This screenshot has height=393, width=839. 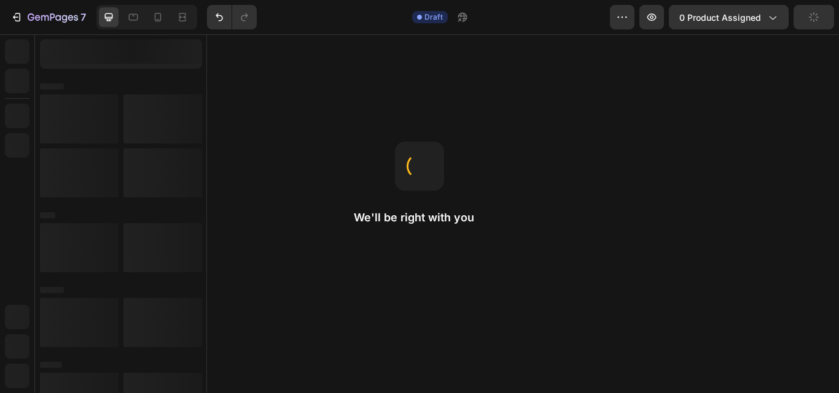 What do you see at coordinates (433, 17) in the screenshot?
I see `span: Draft` at bounding box center [433, 17].